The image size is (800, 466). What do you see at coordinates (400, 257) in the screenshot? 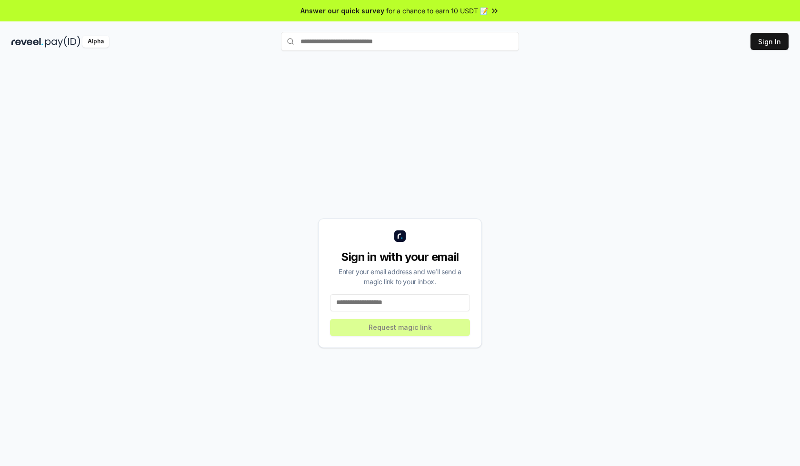
I see `div: Sign in with your email` at bounding box center [400, 257].